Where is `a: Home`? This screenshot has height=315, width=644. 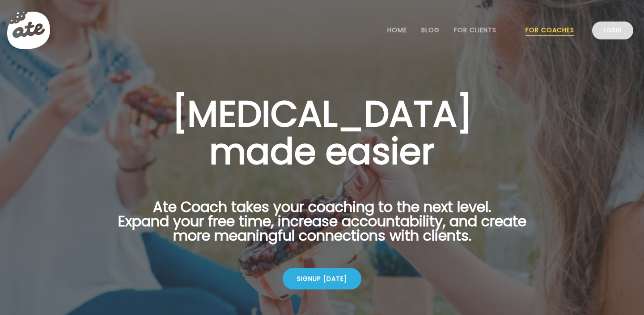 a: Home is located at coordinates (397, 30).